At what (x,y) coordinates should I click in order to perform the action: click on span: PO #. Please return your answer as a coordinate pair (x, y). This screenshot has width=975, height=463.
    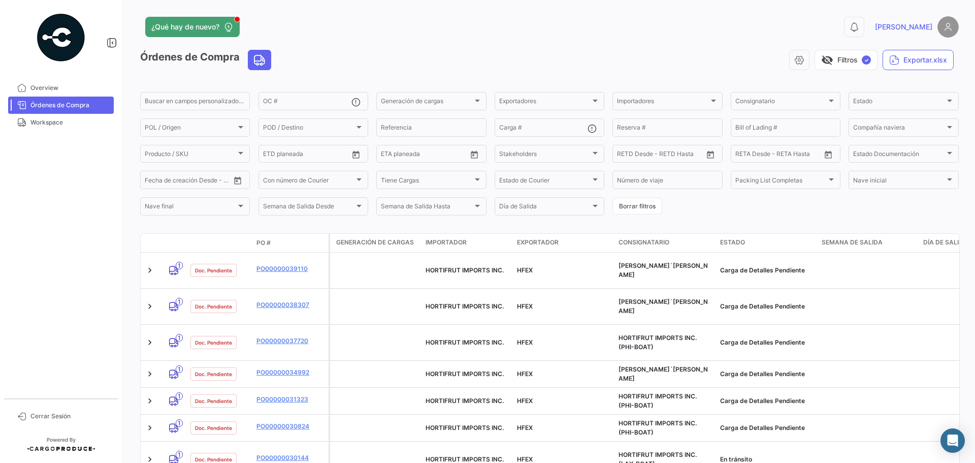
    Looking at the image, I should click on (264, 243).